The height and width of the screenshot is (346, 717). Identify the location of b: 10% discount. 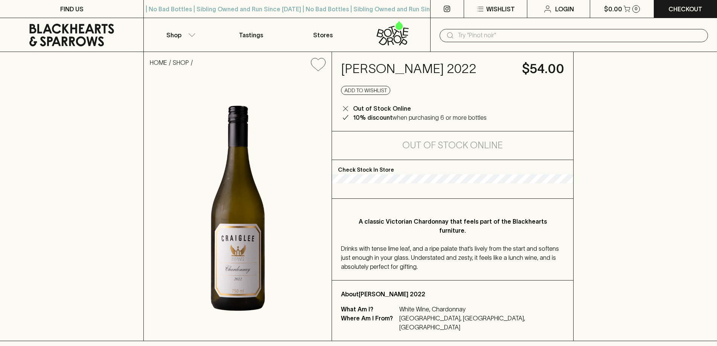
(372, 117).